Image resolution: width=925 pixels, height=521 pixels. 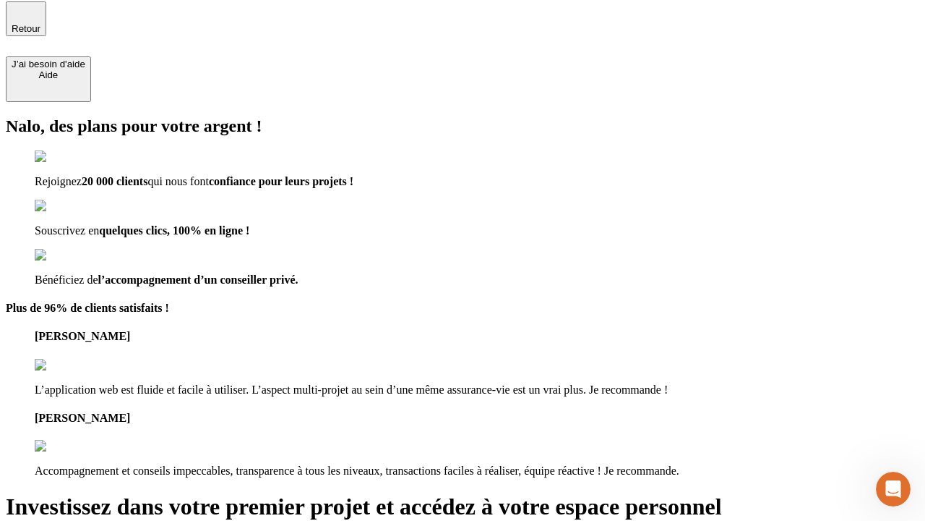 What do you see at coordinates (48, 79) in the screenshot?
I see `button: J’ai besoin d'aideAide` at bounding box center [48, 79].